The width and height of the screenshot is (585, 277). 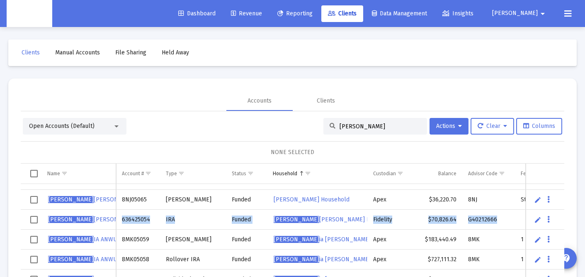 I want to click on a: Reporting, so click(x=295, y=14).